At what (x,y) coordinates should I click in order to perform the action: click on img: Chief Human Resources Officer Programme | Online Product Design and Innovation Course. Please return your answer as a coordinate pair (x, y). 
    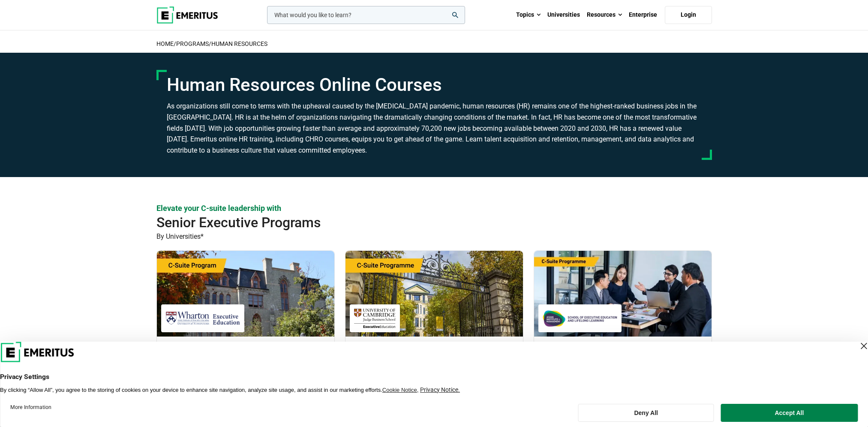
    Looking at the image, I should click on (434, 294).